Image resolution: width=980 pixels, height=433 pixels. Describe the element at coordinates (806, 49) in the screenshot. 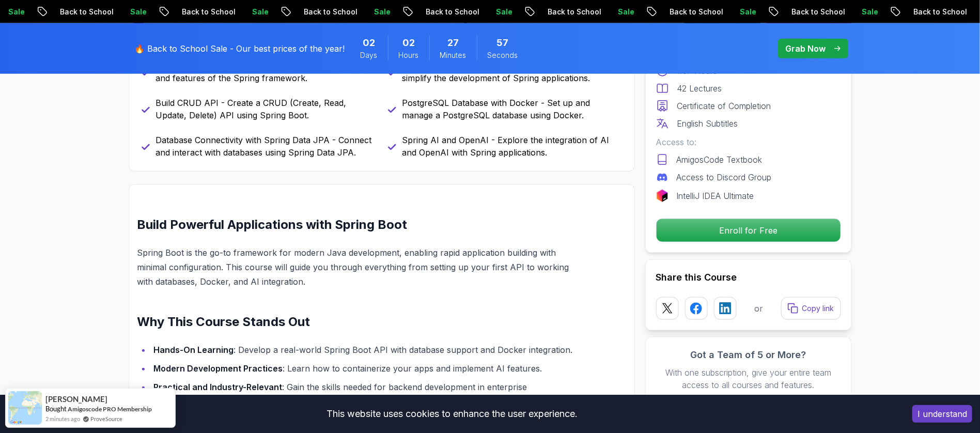

I see `p: Grab Now` at that location.